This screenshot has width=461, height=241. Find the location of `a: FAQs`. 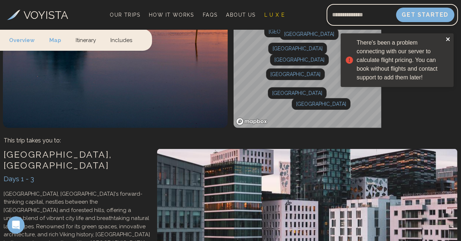

a: FAQs is located at coordinates (210, 15).